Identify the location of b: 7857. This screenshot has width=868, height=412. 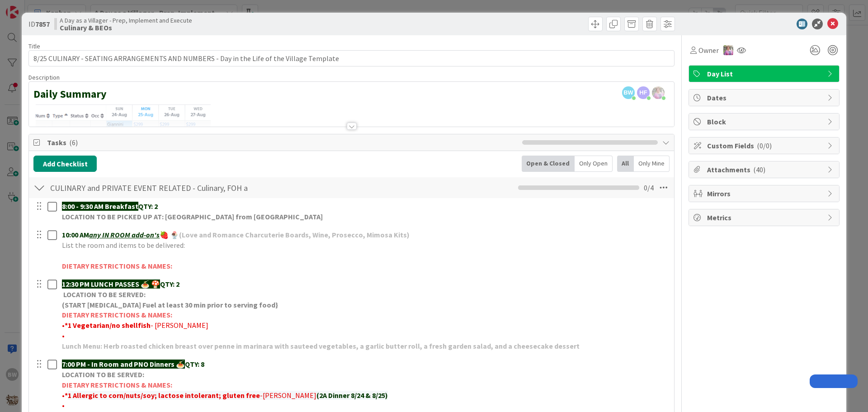
(42, 24).